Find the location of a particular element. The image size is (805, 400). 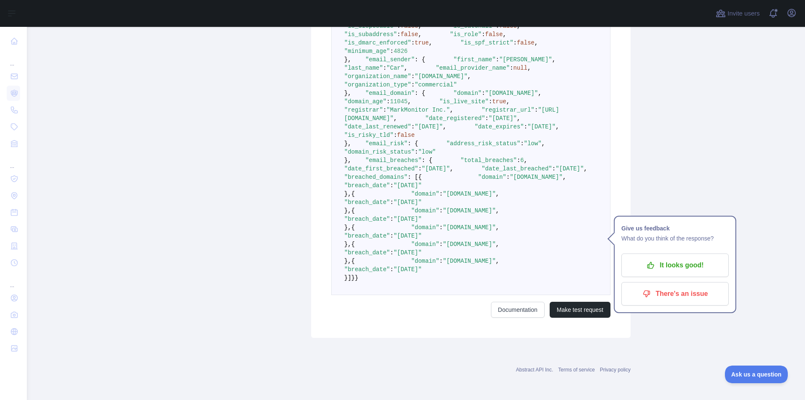

span: "date_expires" is located at coordinates (500, 127).